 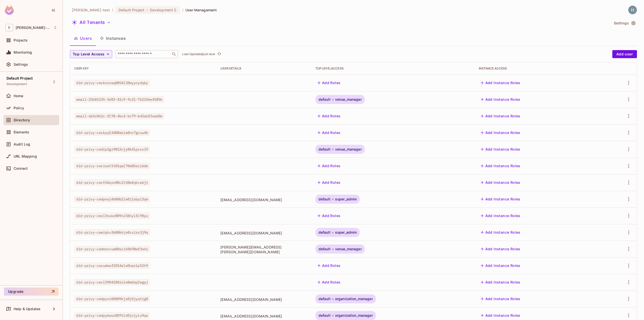 I want to click on span: did-privy-cmeiqhvf600bhjo0cxiro3j9q, so click(x=112, y=232).